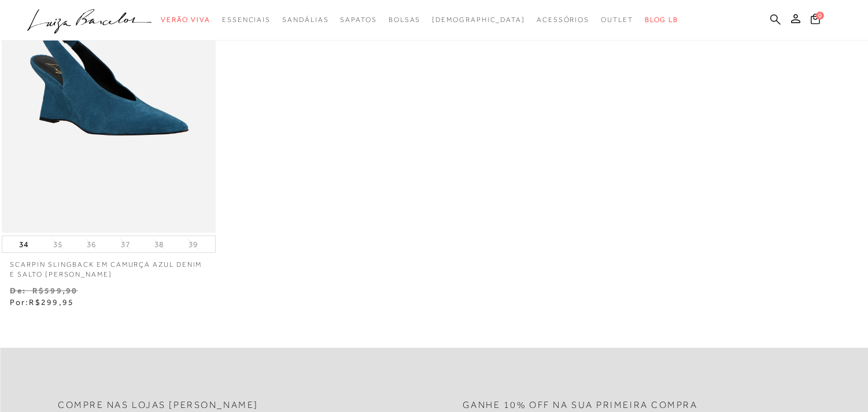  What do you see at coordinates (478, 19) in the screenshot?
I see `a: noSubCategoriesText` at bounding box center [478, 19].